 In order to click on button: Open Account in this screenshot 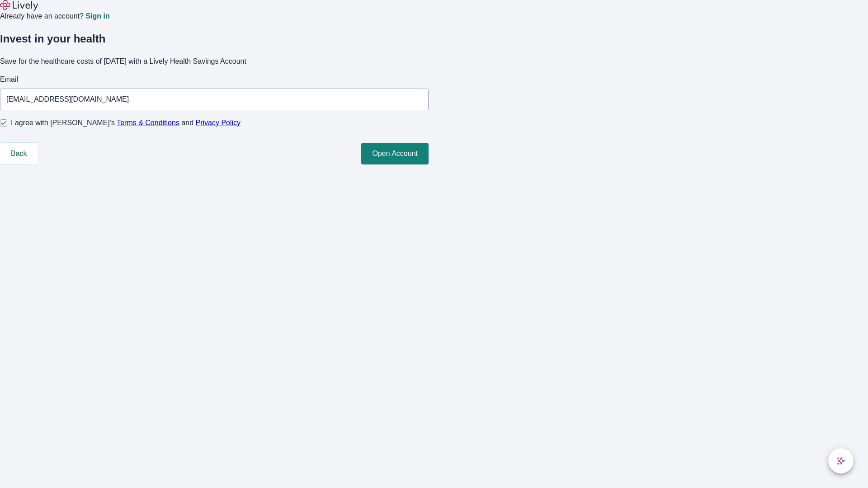, I will do `click(395, 154)`.